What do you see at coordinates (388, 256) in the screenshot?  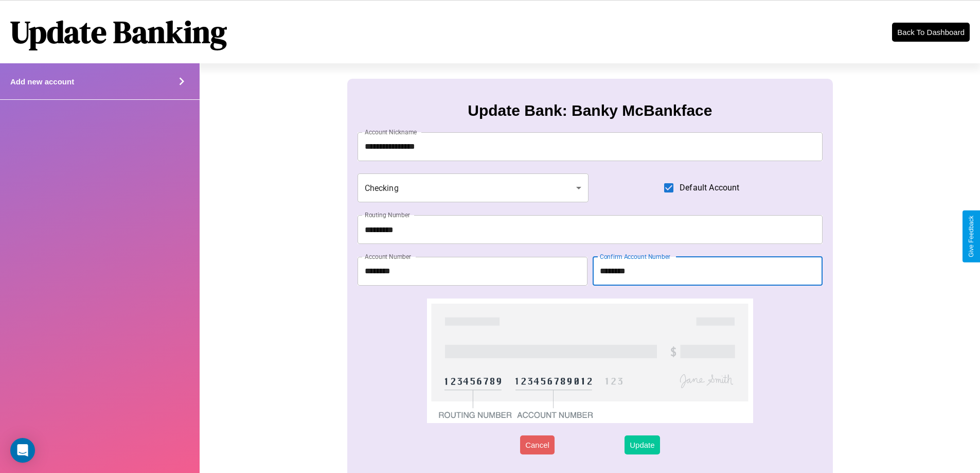 I see `label: Account Number` at bounding box center [388, 256].